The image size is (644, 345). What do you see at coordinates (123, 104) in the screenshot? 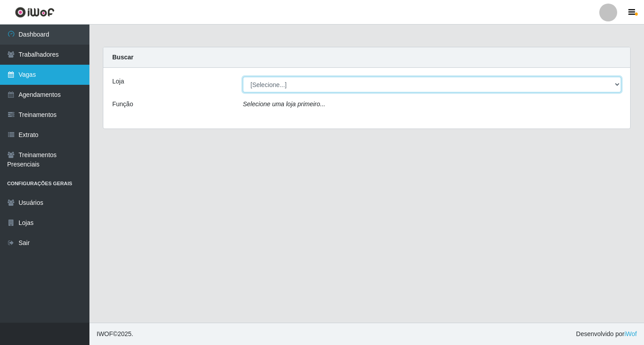
I see `label: Função` at bounding box center [123, 104].